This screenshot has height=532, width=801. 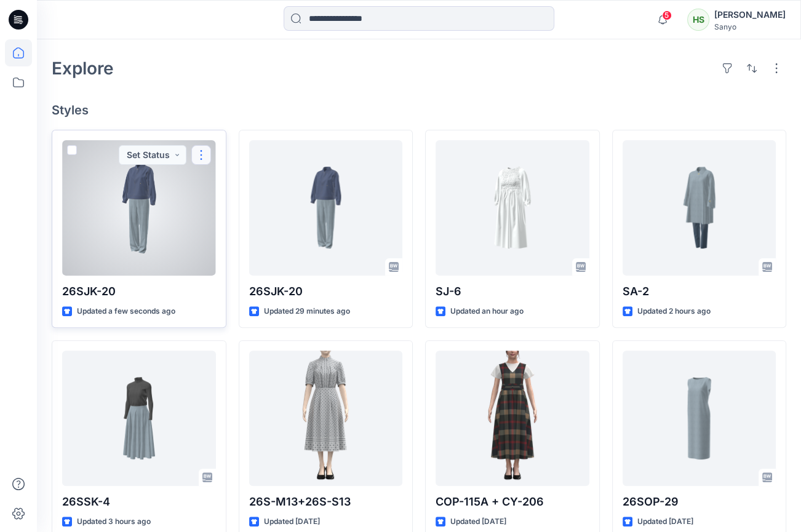 I want to click on p: 26SOP-29, so click(x=700, y=502).